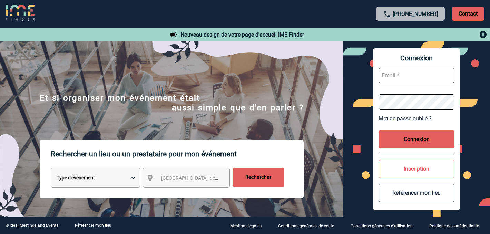  What do you see at coordinates (258, 177) in the screenshot?
I see `input: Rechercher` at bounding box center [258, 177].